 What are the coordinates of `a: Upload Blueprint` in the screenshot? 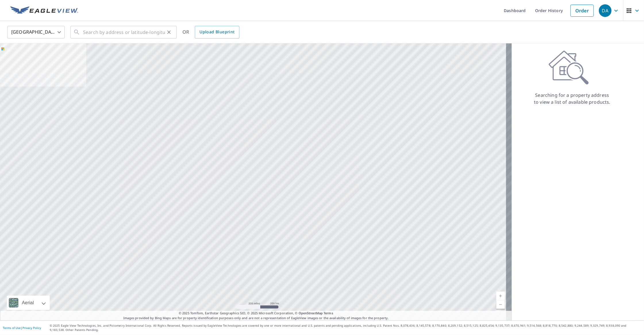 It's located at (217, 32).